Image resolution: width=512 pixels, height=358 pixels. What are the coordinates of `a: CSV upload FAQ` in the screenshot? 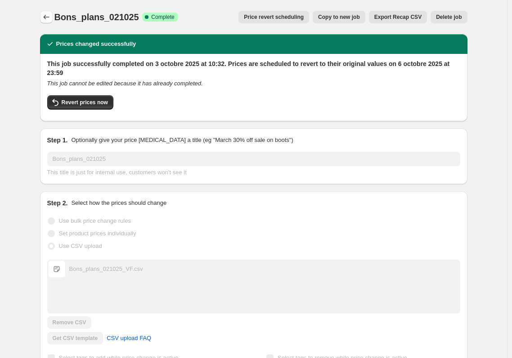 It's located at (129, 338).